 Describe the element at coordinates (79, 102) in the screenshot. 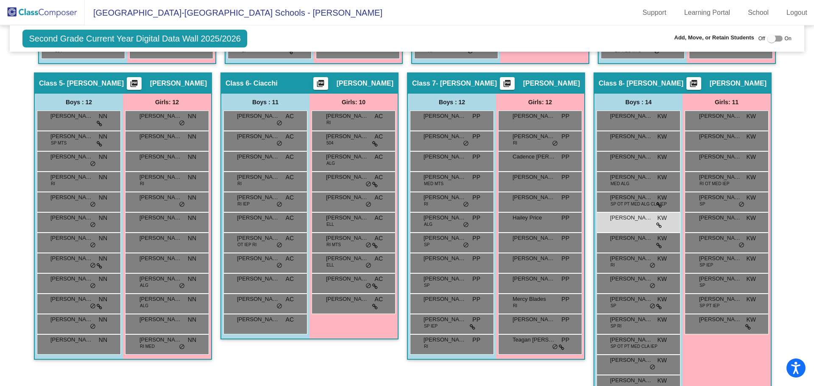

I see `div: Boys : 12` at that location.